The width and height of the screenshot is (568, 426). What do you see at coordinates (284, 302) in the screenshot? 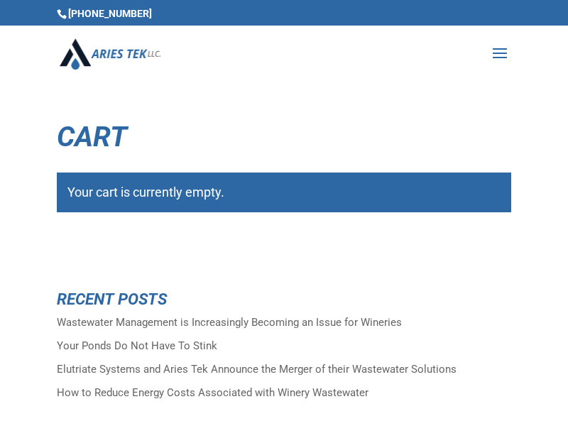
I see `h4: Recent Posts` at bounding box center [284, 302].